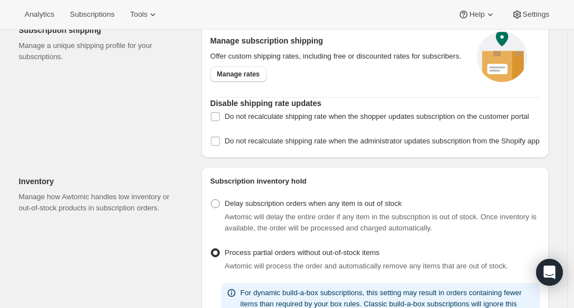 The width and height of the screenshot is (574, 308). I want to click on span: Delay subscription orders when any item is out of stock, so click(313, 203).